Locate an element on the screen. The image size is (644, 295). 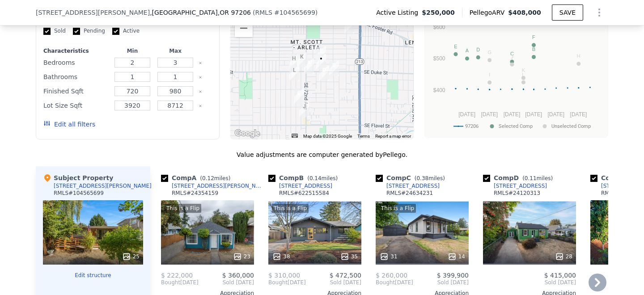
span: , OR 97206 is located at coordinates (234, 12).